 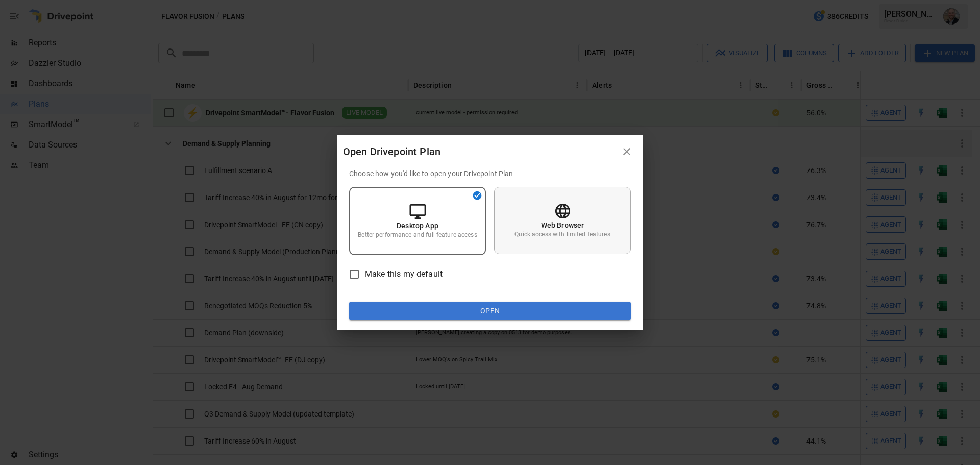 What do you see at coordinates (404, 274) in the screenshot?
I see `span: Make this my default` at bounding box center [404, 274].